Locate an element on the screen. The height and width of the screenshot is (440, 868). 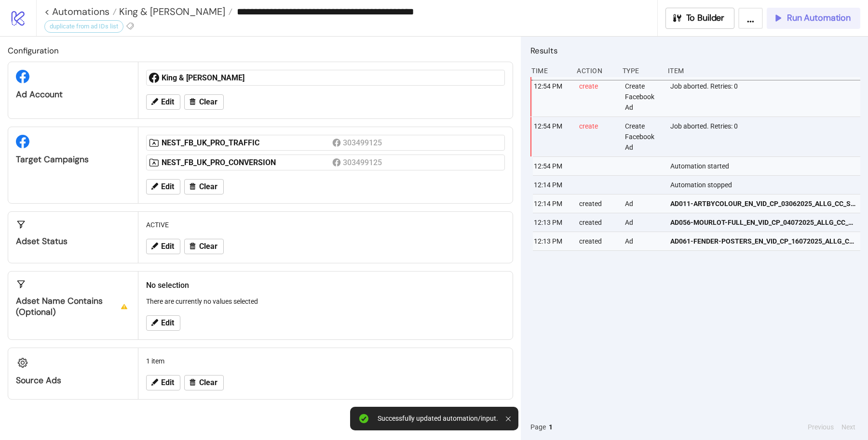
div: duplicate from ad IDs list is located at coordinates (84, 26).